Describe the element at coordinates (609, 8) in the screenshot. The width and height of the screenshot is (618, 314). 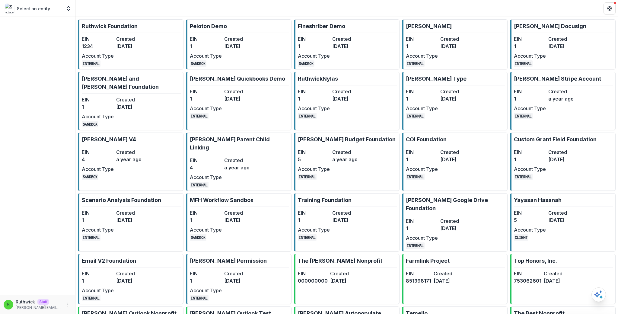
I see `button: Get Help` at that location.